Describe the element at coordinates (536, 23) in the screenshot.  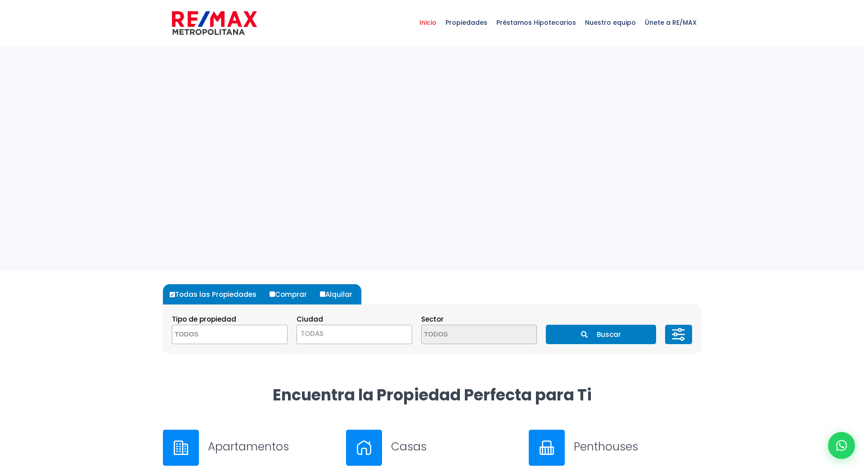
I see `span: Préstamos Hipotecarios` at that location.